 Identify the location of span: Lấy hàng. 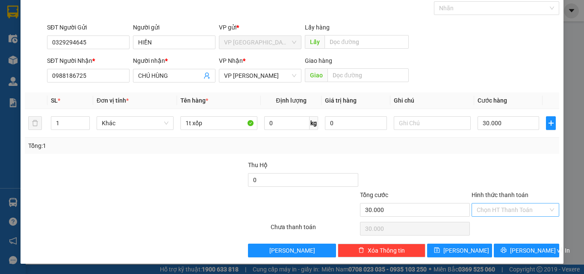
(317, 27).